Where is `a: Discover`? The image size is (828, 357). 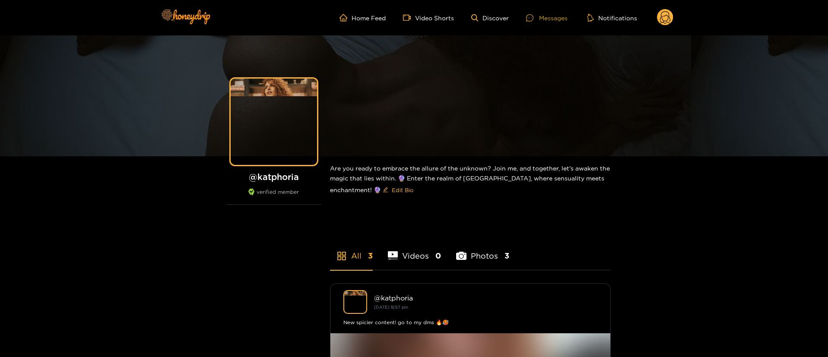 a: Discover is located at coordinates (490, 18).